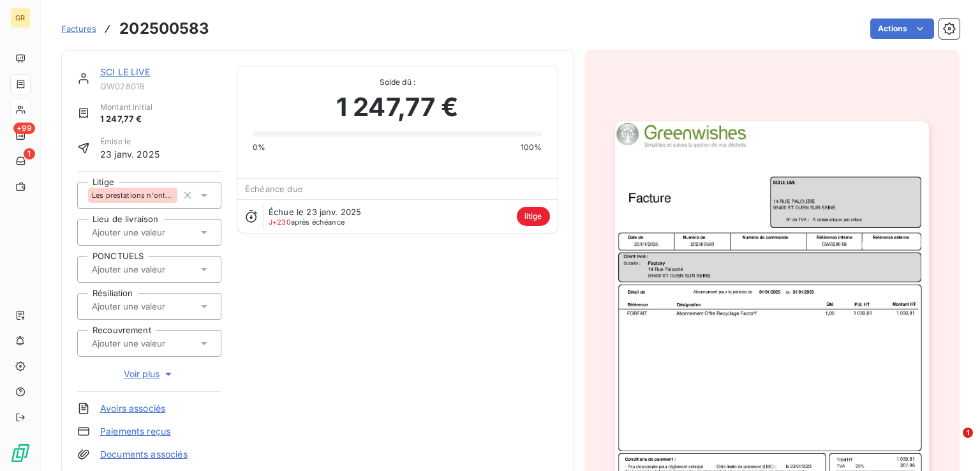  What do you see at coordinates (160, 86) in the screenshot?
I see `span: GW02801B` at bounding box center [160, 86].